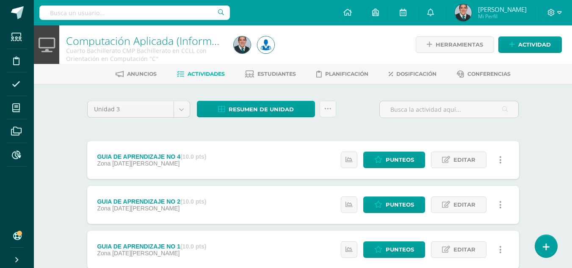  Describe the element at coordinates (502, 16) in the screenshot. I see `span: Mi Perfil` at that location.